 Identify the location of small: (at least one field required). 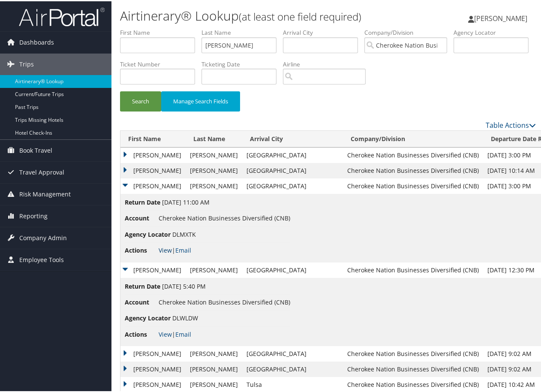
(300, 15).